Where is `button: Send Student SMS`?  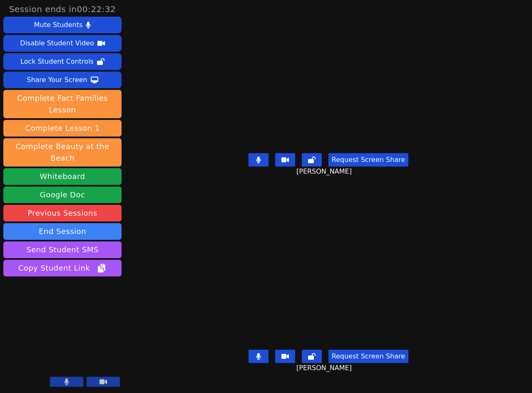
button: Send Student SMS is located at coordinates (63, 250).